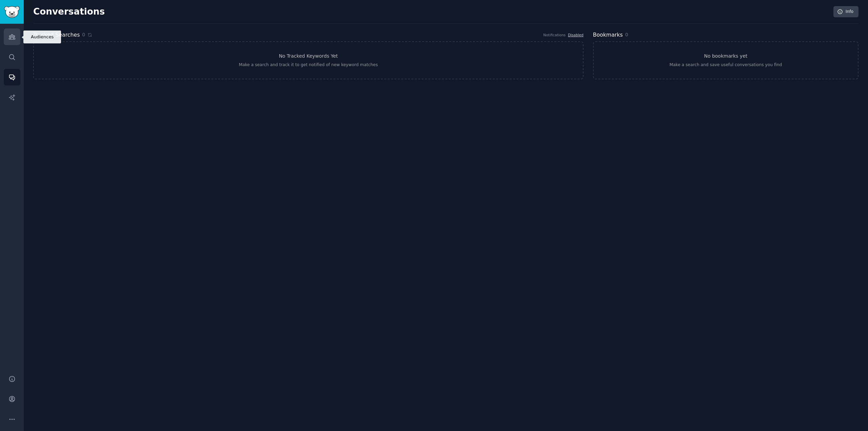 The width and height of the screenshot is (868, 431). What do you see at coordinates (308, 65) in the screenshot?
I see `div: Make a search and track it to get notified of new keyword matches` at bounding box center [308, 65].